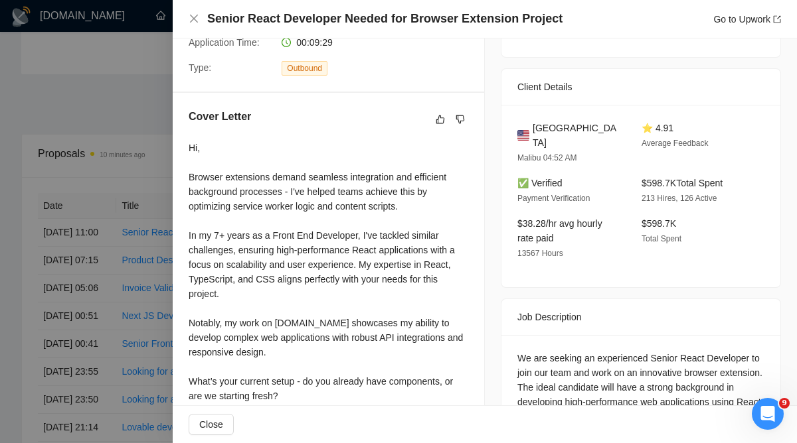  I want to click on span: Total Spent, so click(661, 239).